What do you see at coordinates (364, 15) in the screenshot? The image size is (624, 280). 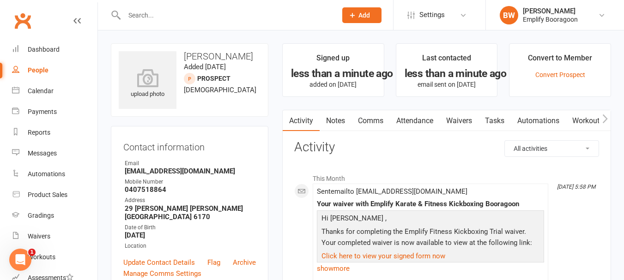 I see `span: Add` at bounding box center [364, 15].